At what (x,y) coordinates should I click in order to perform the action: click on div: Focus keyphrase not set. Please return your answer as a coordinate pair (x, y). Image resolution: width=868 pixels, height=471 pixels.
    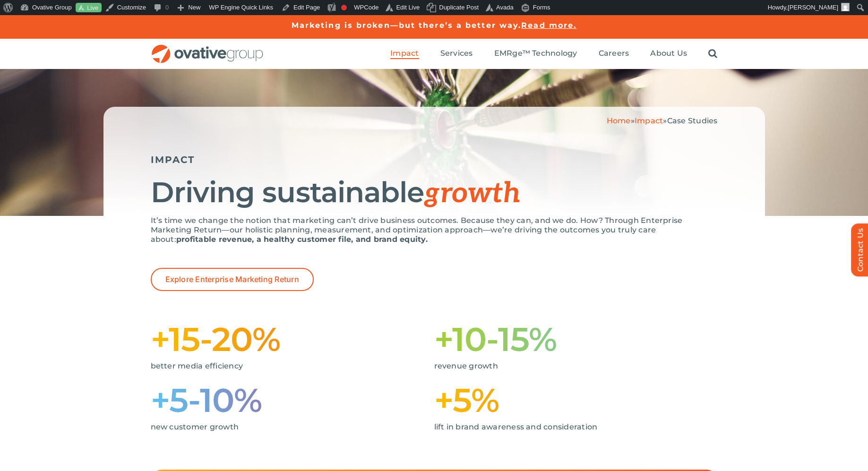
    Looking at the image, I should click on (344, 8).